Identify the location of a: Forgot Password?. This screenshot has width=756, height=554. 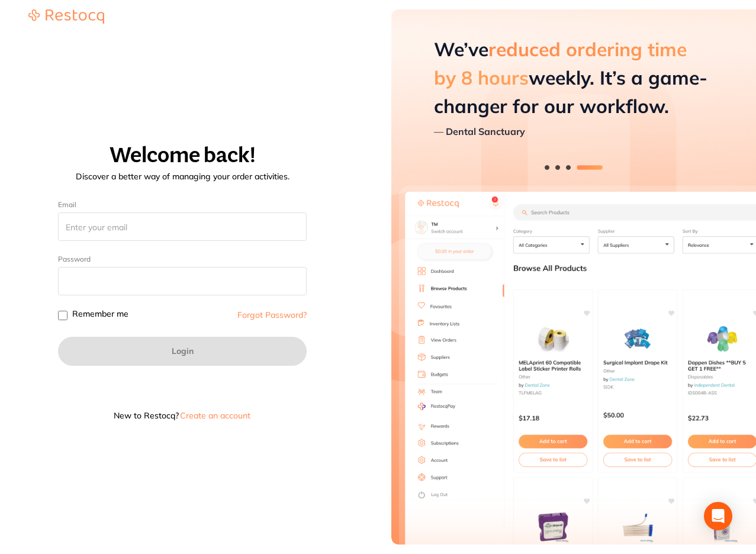
(272, 314).